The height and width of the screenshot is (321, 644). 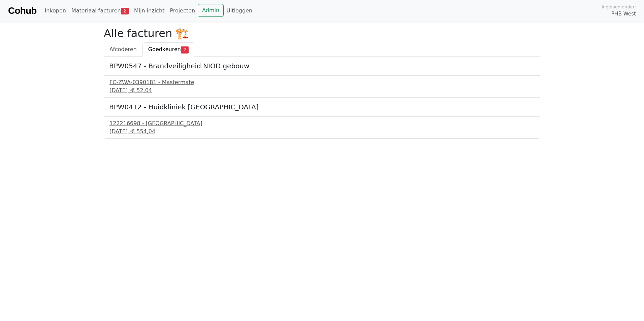 I want to click on a: Cohub, so click(x=22, y=11).